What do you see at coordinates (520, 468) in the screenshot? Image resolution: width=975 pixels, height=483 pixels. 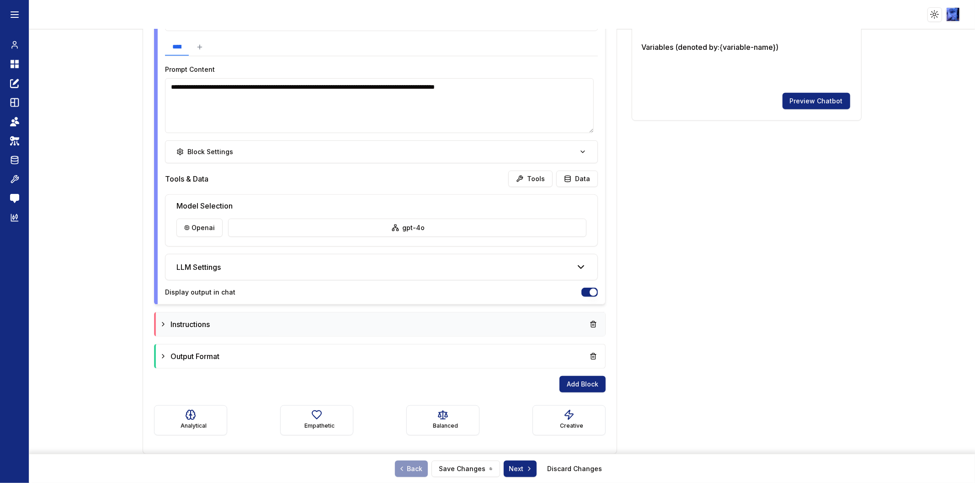 I see `a: Next` at bounding box center [520, 468].